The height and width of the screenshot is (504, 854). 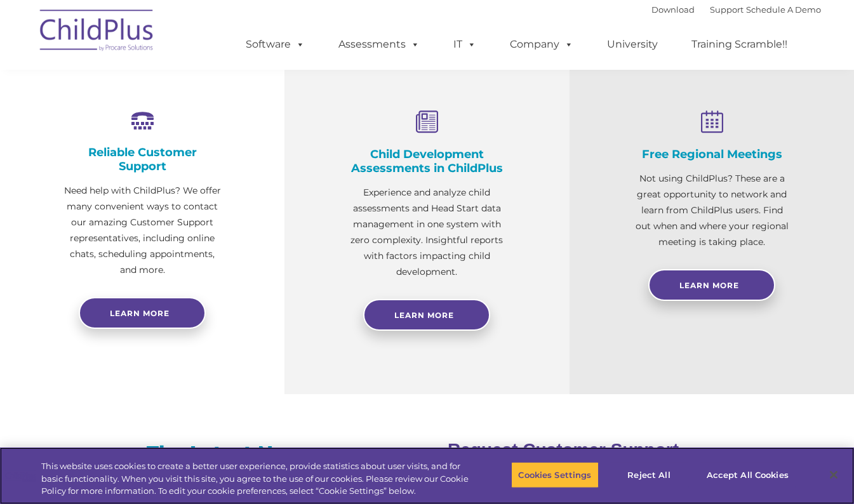 I want to click on p: Experience and analyze child assessments and Head Start data management in one system with zero c..., so click(x=427, y=233).